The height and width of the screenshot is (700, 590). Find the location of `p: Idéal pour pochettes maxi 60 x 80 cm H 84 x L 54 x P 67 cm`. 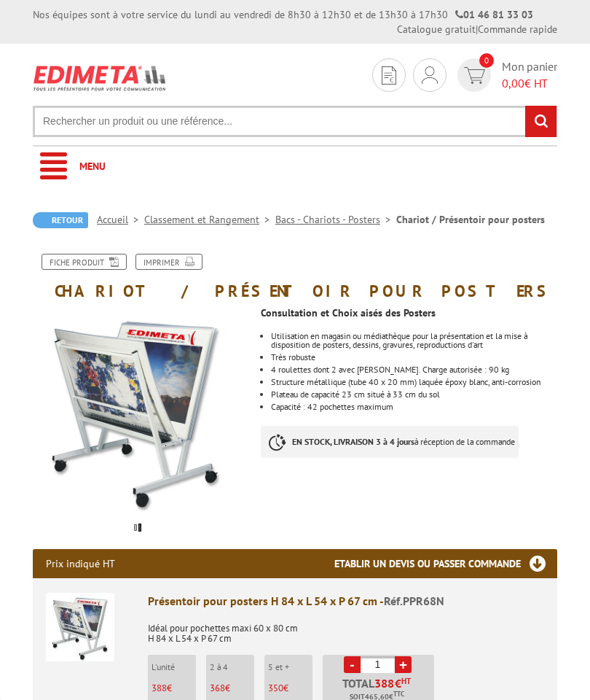

p: Idéal pour pochettes maxi 60 x 80 cm H 84 x L 54 x P 67 cm is located at coordinates (346, 628).